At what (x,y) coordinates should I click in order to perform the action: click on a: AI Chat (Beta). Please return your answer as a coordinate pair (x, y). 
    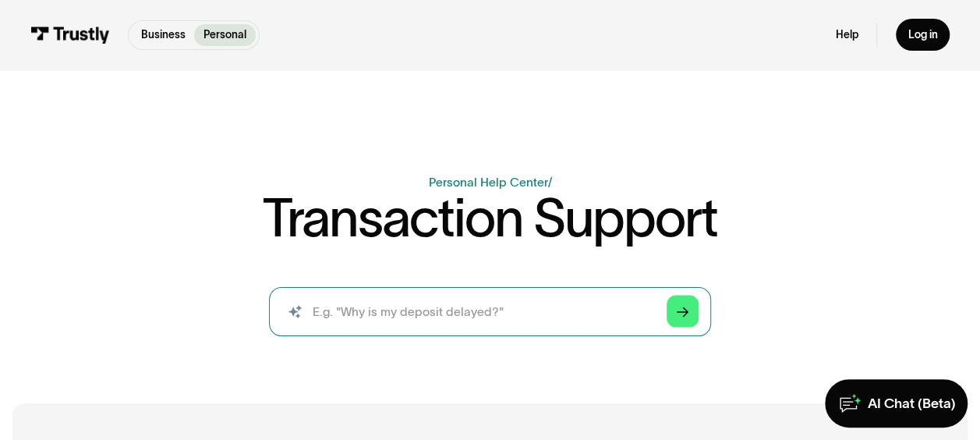
    Looking at the image, I should click on (896, 403).